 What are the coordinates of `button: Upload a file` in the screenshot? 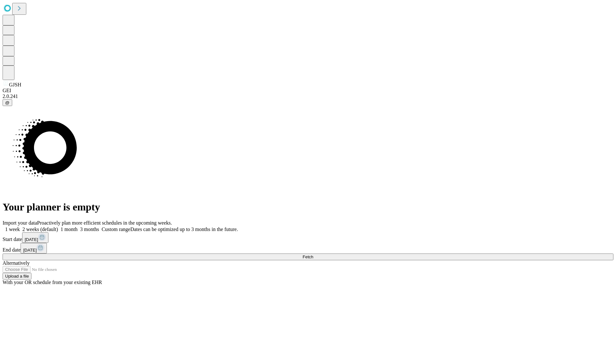 It's located at (17, 276).